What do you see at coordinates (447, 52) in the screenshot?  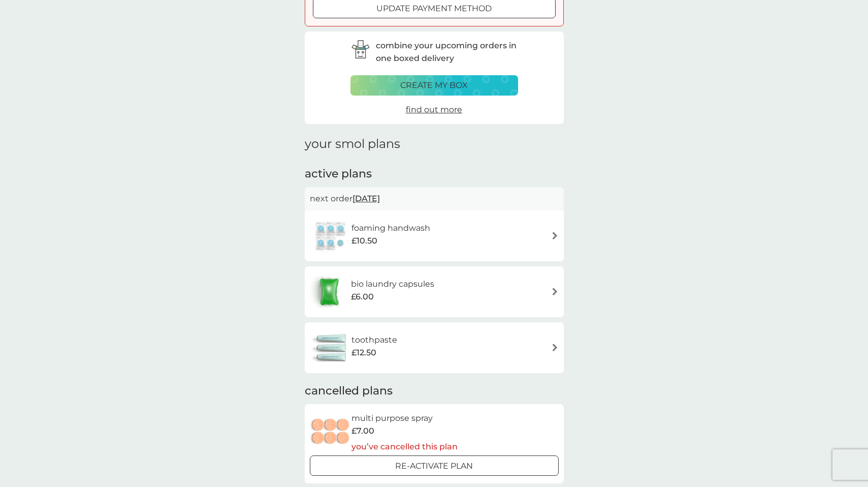 I see `p: combine your upcoming orders in one boxed delivery` at bounding box center [447, 52].